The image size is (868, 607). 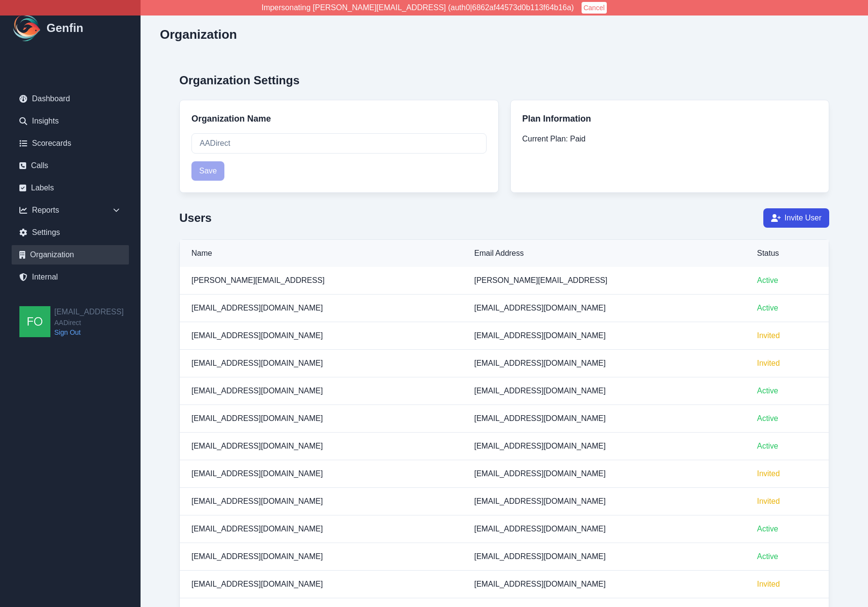 What do you see at coordinates (70, 166) in the screenshot?
I see `a: Calls` at bounding box center [70, 166].